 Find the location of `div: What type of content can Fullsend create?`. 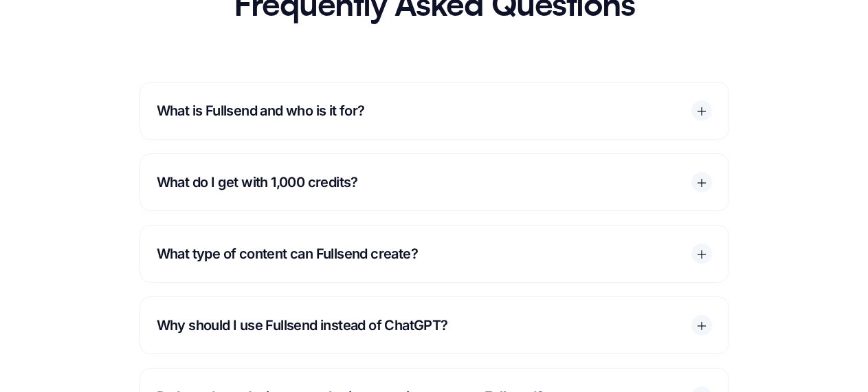

div: What type of content can Fullsend create? is located at coordinates (435, 253).